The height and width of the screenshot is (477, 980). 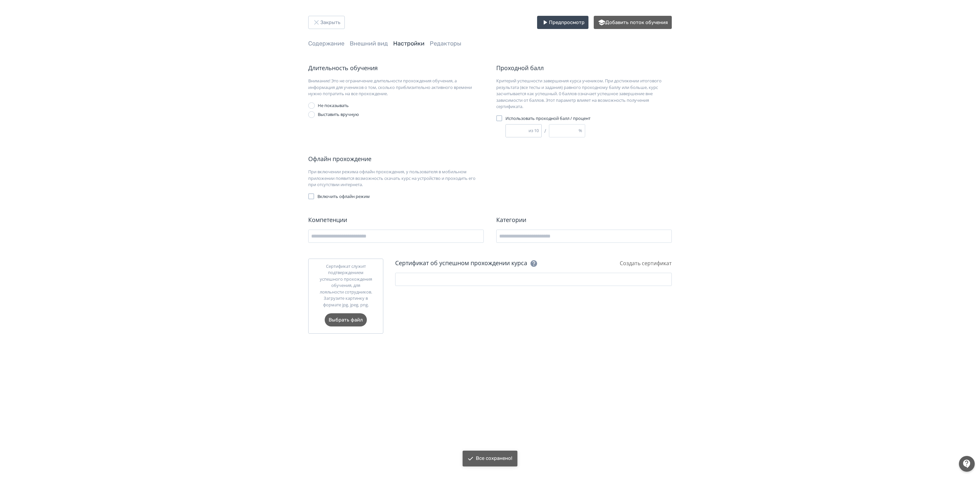 I want to click on div: Офлайн прохождение, so click(x=396, y=159).